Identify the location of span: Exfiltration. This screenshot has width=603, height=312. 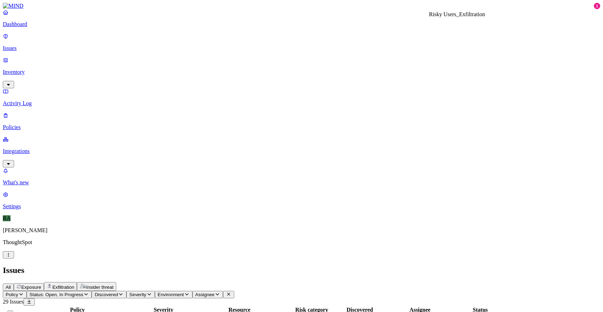
(63, 287).